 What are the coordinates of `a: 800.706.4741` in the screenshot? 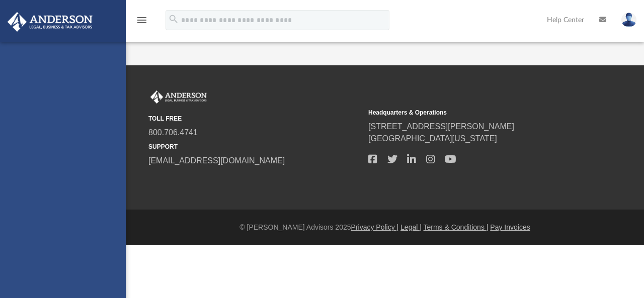 It's located at (173, 132).